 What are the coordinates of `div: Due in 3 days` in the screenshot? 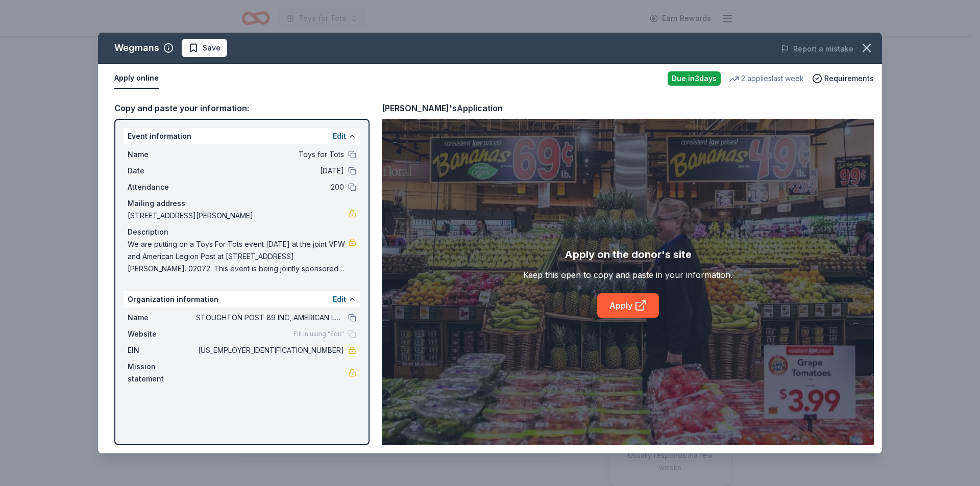 It's located at (694, 79).